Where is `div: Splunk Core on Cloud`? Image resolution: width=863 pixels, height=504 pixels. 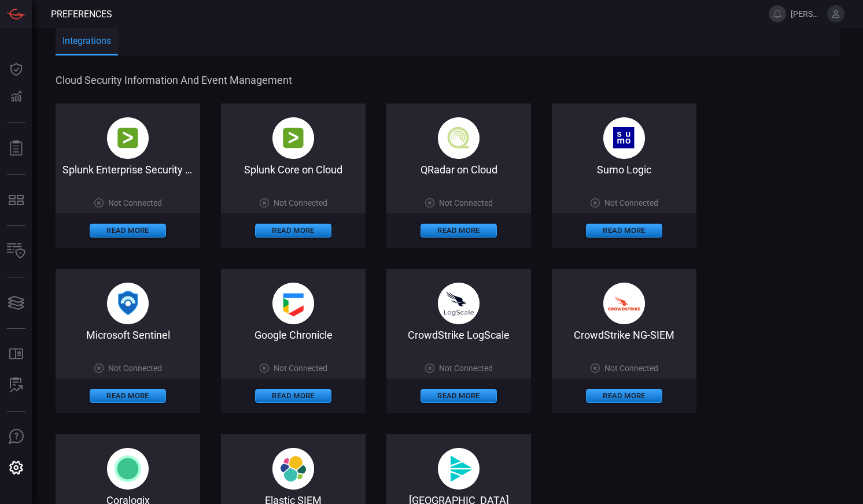
div: Splunk Core on Cloud is located at coordinates (293, 170).